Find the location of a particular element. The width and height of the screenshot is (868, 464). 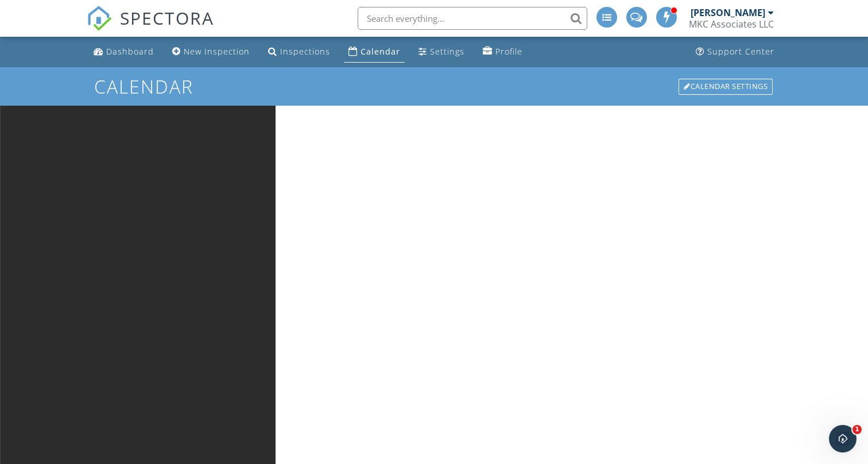

a: Calendar Settings is located at coordinates (726, 87).